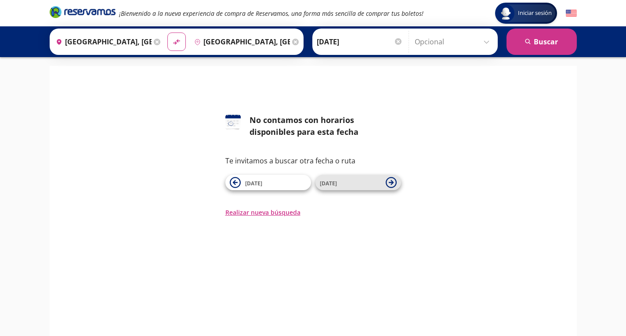 The image size is (626, 336). I want to click on button: English, so click(571, 13).